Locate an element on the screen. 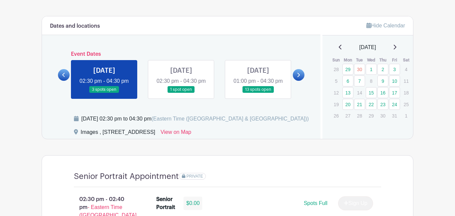 The height and width of the screenshot is (216, 455). th: Wed is located at coordinates (371, 60).